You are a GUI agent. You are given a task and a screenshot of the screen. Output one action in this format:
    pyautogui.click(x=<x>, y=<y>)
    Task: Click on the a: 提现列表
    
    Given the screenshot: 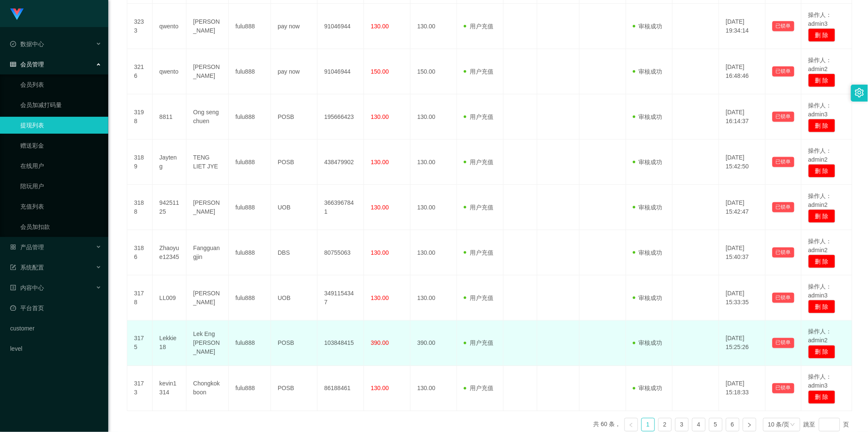 What is the action you would take?
    pyautogui.click(x=61, y=125)
    